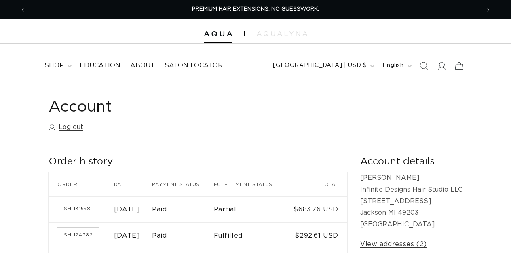 The width and height of the screenshot is (511, 253). Describe the element at coordinates (54, 66) in the screenshot. I see `span: shop` at that location.